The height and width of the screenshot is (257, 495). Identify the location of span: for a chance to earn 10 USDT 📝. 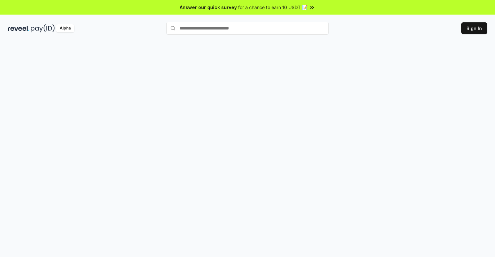
(273, 7).